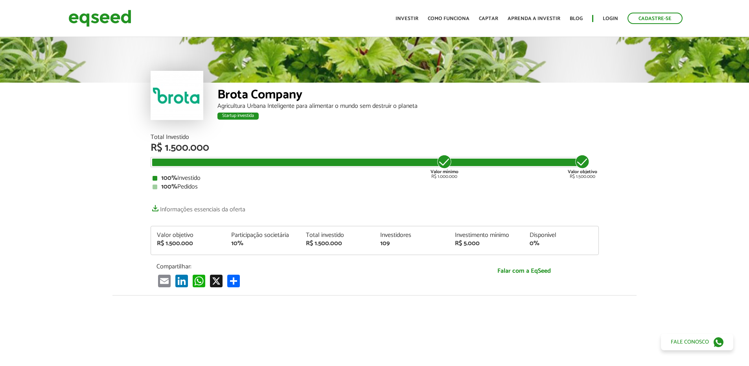  What do you see at coordinates (198, 207) in the screenshot?
I see `a: Informações essenciais da oferta` at bounding box center [198, 207].